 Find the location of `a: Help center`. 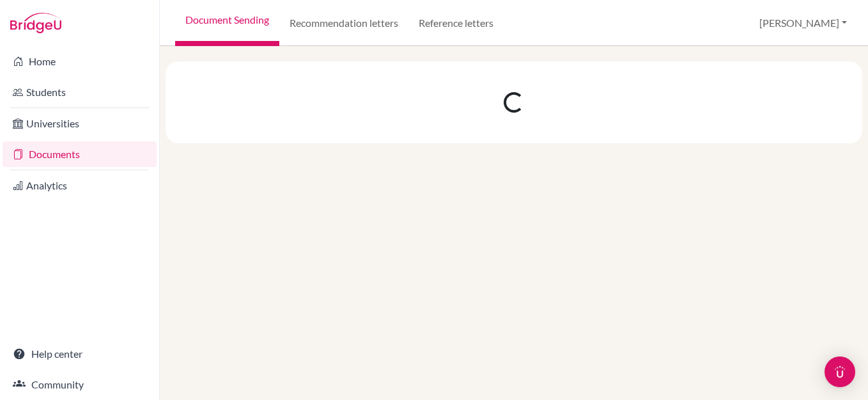

a: Help center is located at coordinates (80, 354).